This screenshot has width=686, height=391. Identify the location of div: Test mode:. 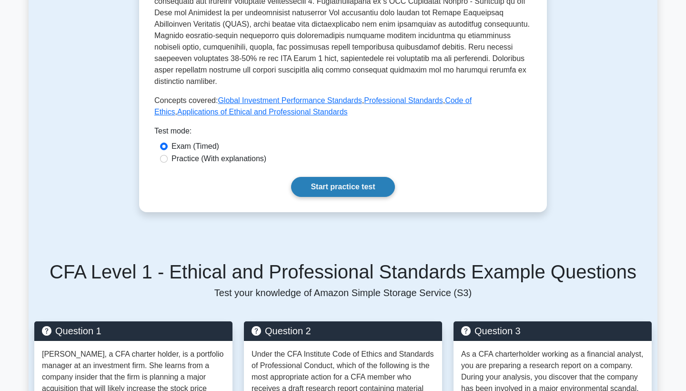
(343, 133).